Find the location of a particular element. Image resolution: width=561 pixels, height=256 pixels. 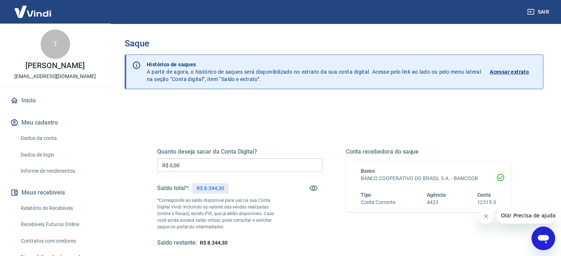

h3: Saque is located at coordinates (334, 44).